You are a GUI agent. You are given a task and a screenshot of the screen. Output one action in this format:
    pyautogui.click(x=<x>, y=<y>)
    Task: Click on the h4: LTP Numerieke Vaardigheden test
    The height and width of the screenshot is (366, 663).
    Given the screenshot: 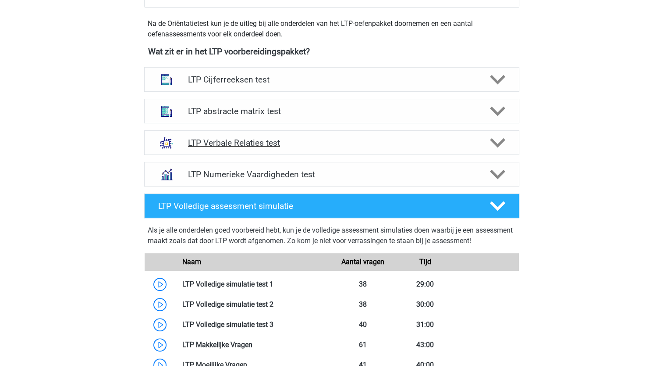 What is the action you would take?
    pyautogui.click(x=331, y=174)
    